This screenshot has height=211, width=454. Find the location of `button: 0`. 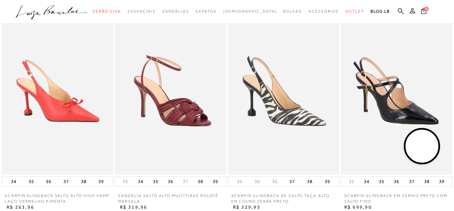

button: 0 is located at coordinates (424, 12).